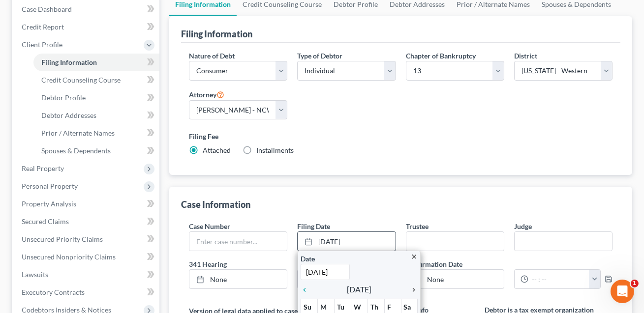 This screenshot has width=644, height=313. Describe the element at coordinates (86, 222) in the screenshot. I see `a: Secured Claims` at that location.